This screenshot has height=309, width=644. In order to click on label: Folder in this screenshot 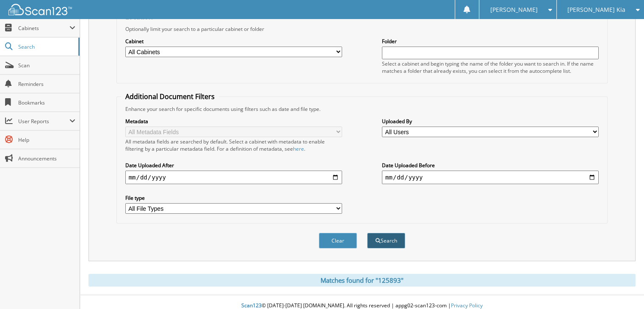, I will do `click(490, 41)`.